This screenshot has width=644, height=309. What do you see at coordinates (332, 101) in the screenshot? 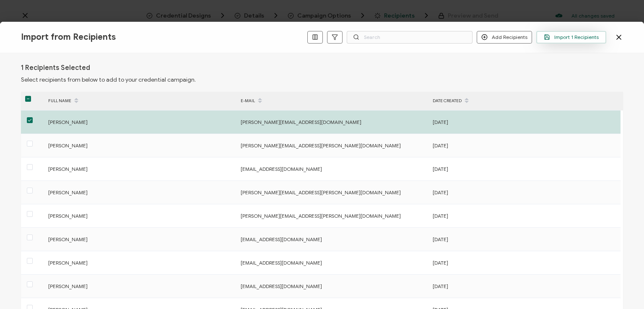
I see `div: E-MAIL` at bounding box center [332, 101].